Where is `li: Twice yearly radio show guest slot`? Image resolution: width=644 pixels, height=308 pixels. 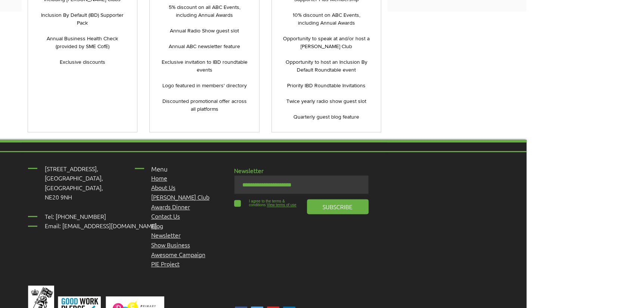 li: Twice yearly radio show guest slot is located at coordinates (327, 101).